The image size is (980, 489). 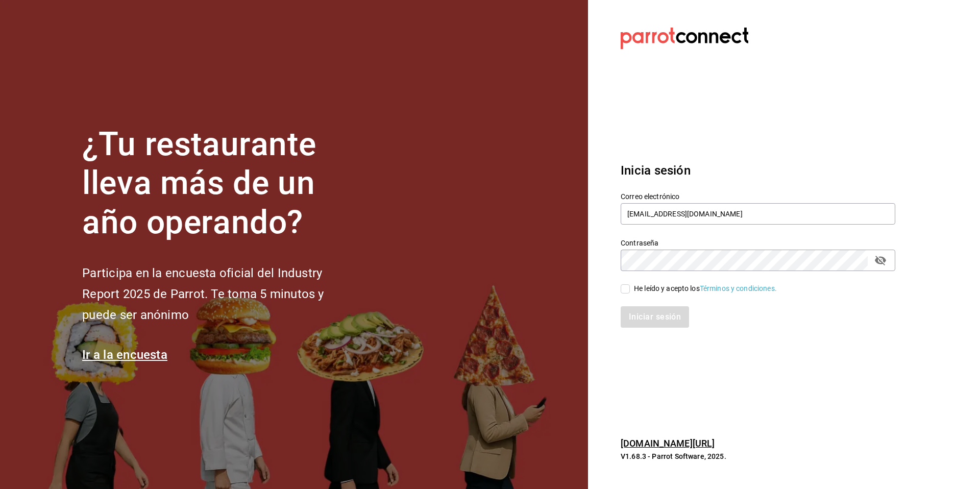 What do you see at coordinates (758, 242) in the screenshot?
I see `label: Contraseña` at bounding box center [758, 242].